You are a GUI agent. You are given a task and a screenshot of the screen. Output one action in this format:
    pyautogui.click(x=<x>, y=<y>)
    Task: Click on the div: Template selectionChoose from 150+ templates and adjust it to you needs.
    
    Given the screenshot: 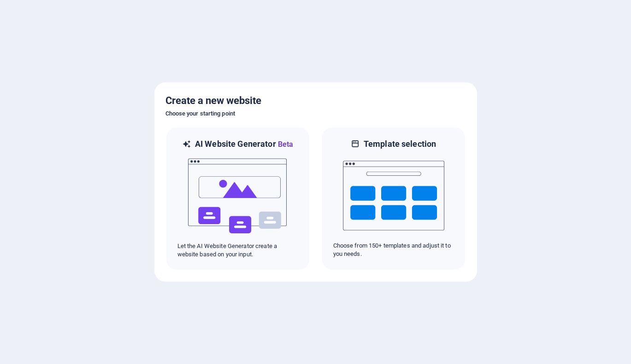 What is the action you would take?
    pyautogui.click(x=394, y=198)
    